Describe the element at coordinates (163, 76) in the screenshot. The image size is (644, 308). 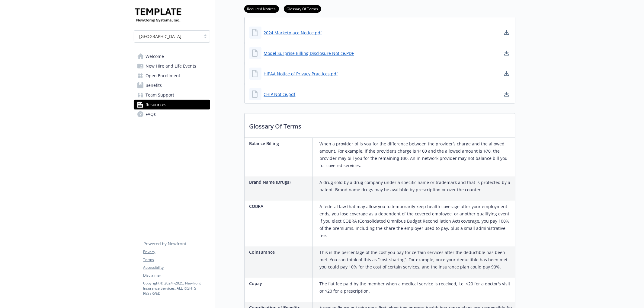
I see `span: Open Enrollment` at that location.